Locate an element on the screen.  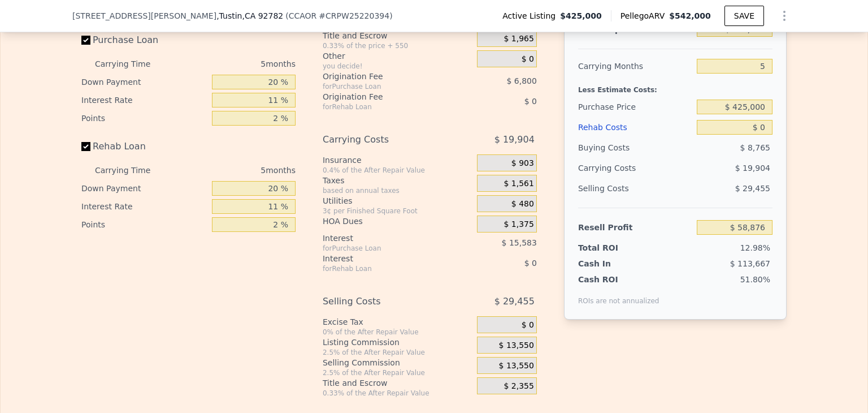
span: $ 15,583 is located at coordinates (520, 243).